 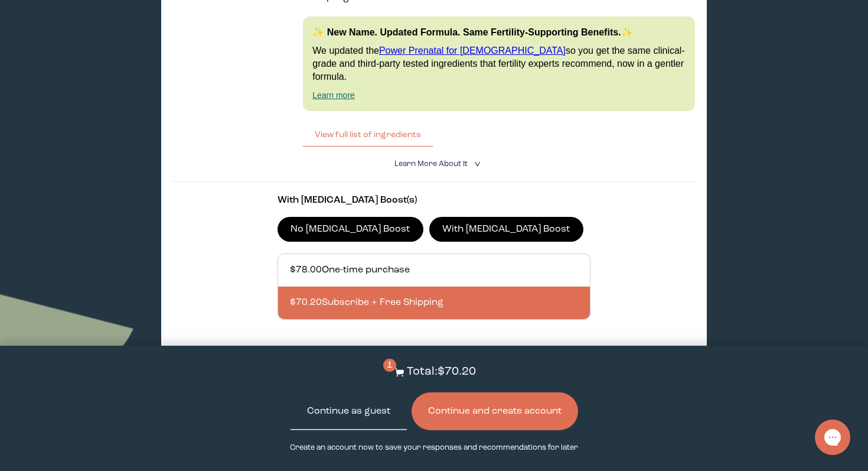 I want to click on span: Learn More About it, so click(x=431, y=163).